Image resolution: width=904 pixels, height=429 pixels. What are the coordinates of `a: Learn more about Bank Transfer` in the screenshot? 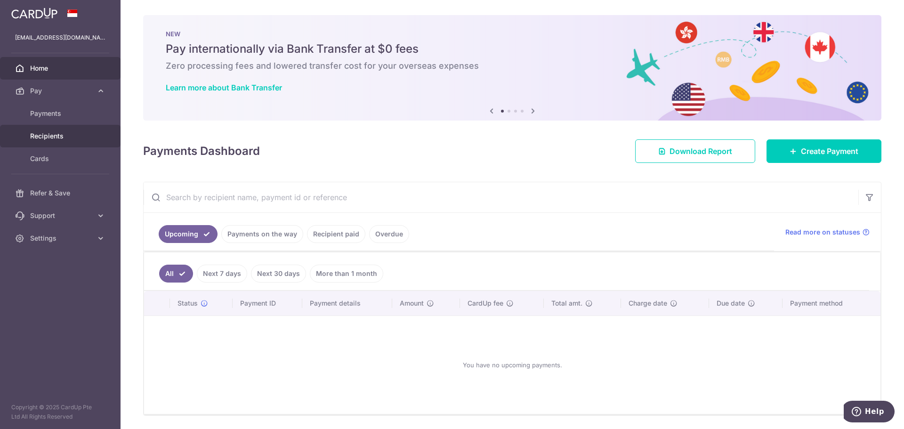 It's located at (224, 88).